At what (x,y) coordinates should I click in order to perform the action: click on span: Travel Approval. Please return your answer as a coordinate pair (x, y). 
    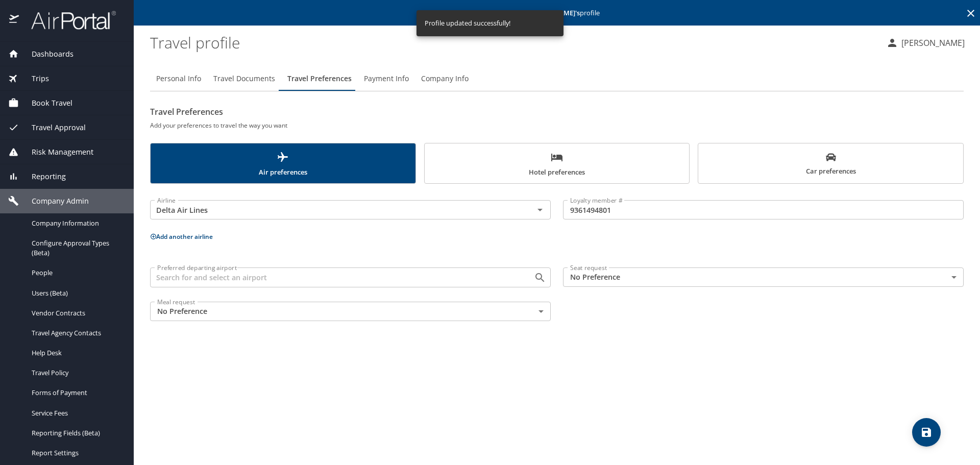
    Looking at the image, I should click on (52, 127).